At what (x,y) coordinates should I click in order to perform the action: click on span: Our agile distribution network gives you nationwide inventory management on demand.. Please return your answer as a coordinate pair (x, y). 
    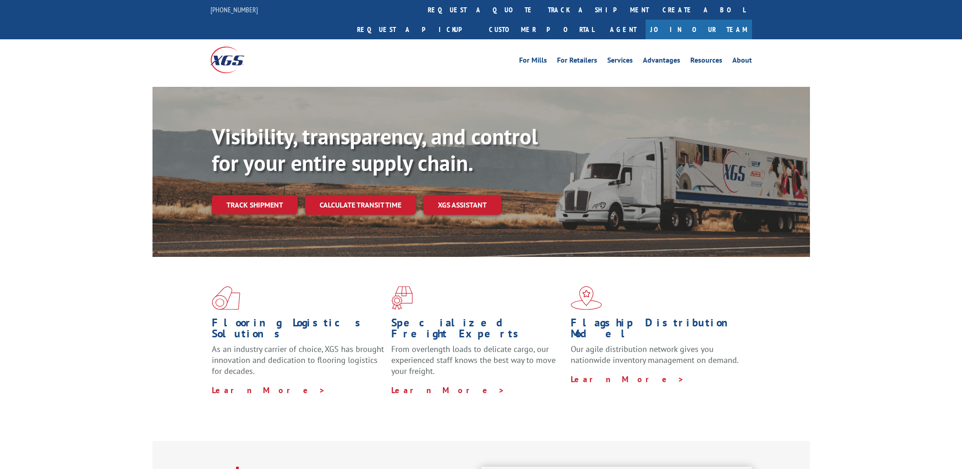
    Looking at the image, I should click on (655, 354).